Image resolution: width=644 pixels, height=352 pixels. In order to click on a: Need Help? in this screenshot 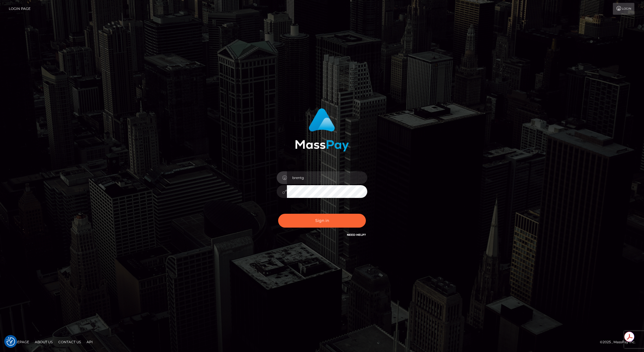, I will do `click(356, 235)`.